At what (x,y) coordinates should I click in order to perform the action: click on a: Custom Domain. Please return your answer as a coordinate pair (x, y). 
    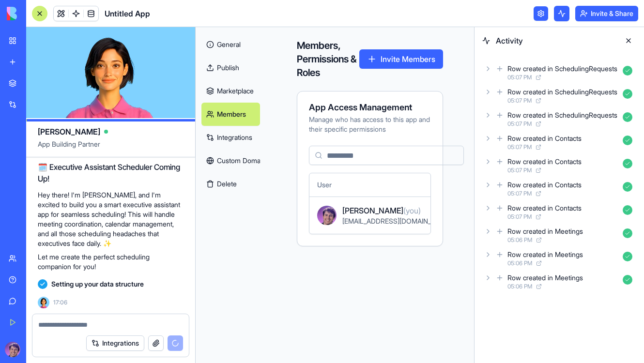
    Looking at the image, I should click on (230, 161).